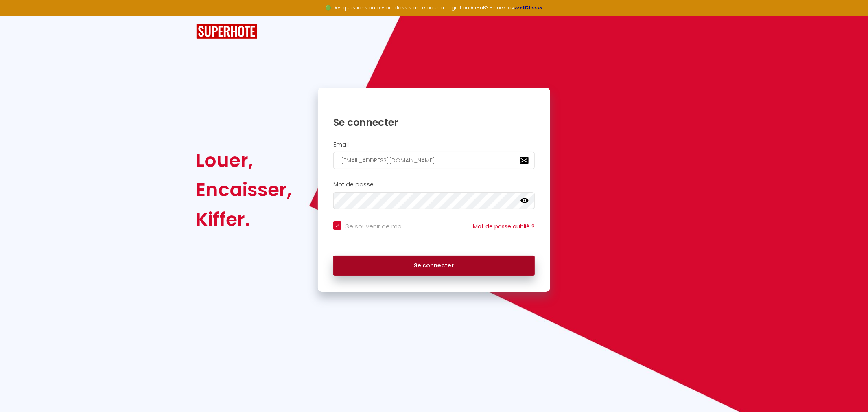 Image resolution: width=868 pixels, height=412 pixels. I want to click on h2: Mot de passe, so click(434, 184).